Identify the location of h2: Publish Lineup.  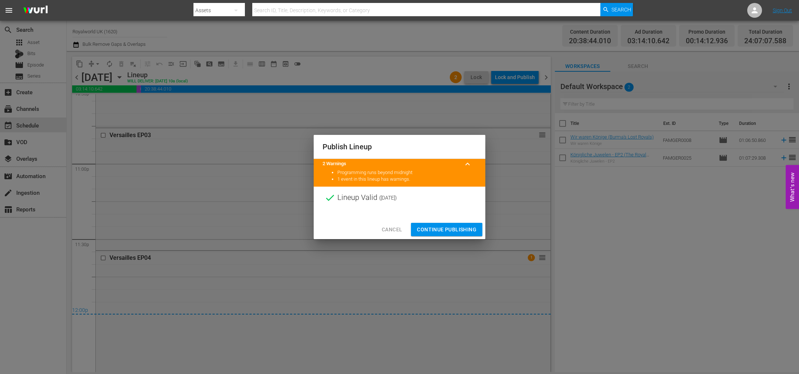
(399, 147).